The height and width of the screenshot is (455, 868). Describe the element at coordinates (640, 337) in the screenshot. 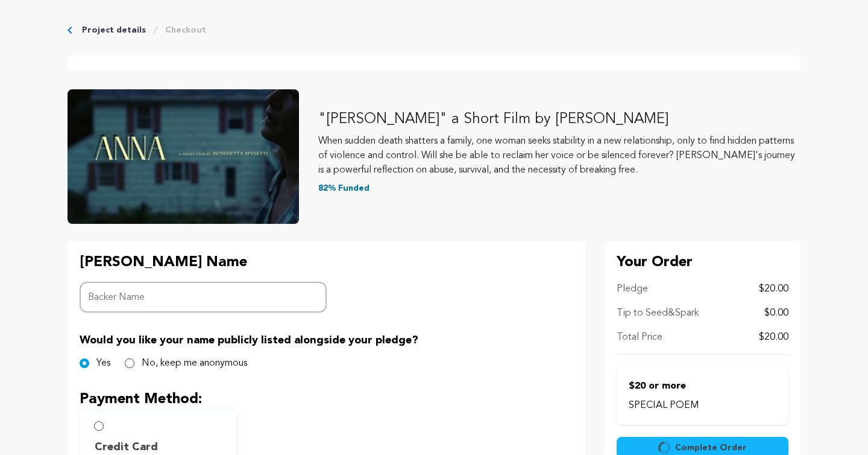

I see `p: Total Price` at that location.